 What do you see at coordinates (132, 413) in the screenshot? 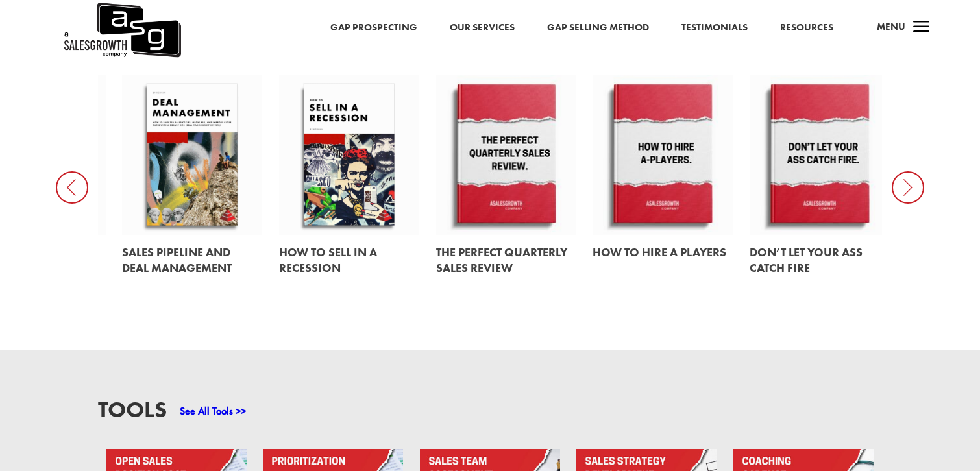
I see `h3: Tools` at bounding box center [132, 413].